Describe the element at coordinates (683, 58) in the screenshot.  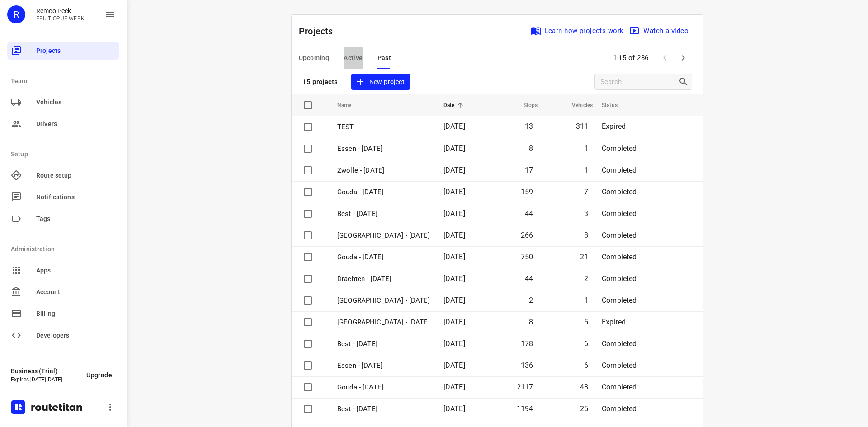
I see `span: Next Page` at that location.